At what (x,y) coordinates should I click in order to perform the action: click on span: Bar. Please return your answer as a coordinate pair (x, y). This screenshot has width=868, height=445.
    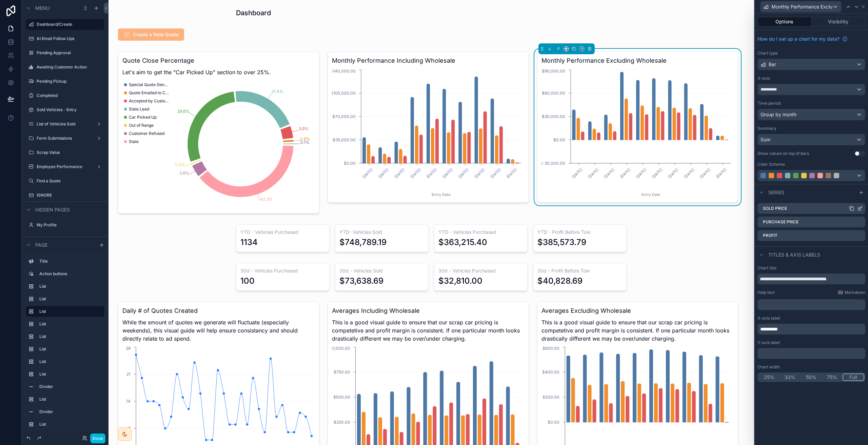
    Looking at the image, I should click on (773, 64).